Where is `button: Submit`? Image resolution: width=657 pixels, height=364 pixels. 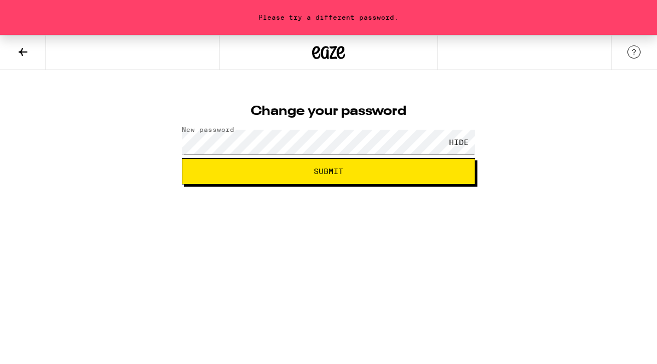 button: Submit is located at coordinates (329, 171).